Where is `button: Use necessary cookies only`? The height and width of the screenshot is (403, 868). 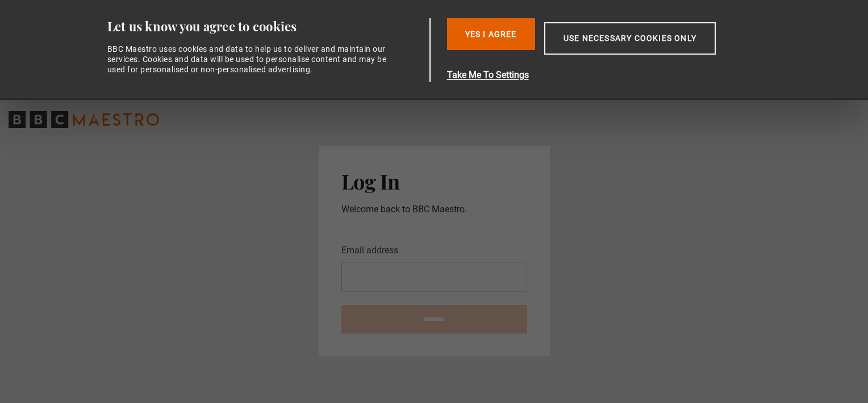 button: Use necessary cookies only is located at coordinates (630, 38).